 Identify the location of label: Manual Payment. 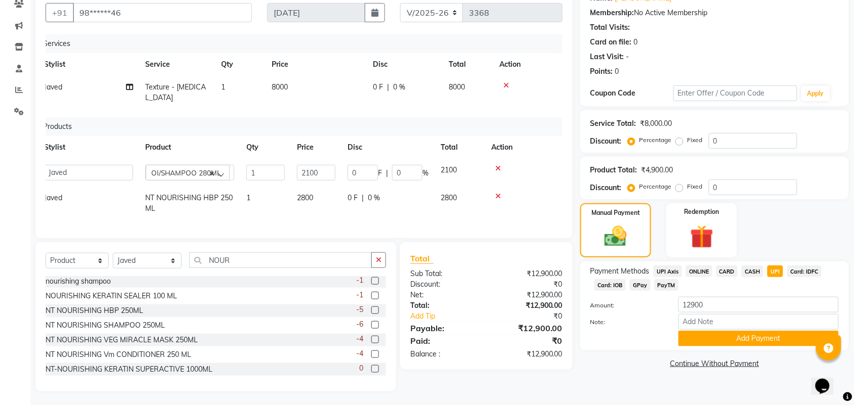
(616, 213).